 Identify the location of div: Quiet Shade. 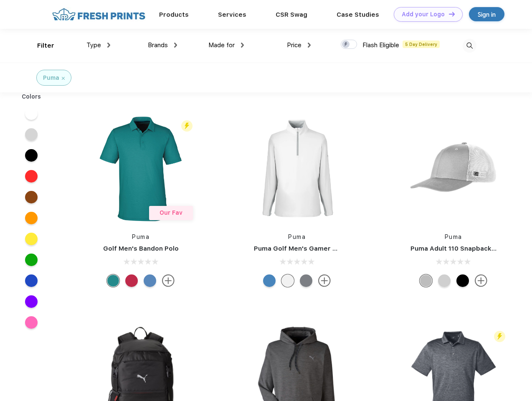
(306, 280).